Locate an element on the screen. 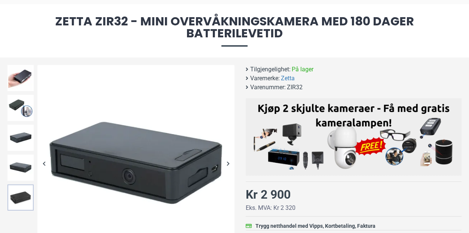  b: Tilgjengelighet: is located at coordinates (270, 70).